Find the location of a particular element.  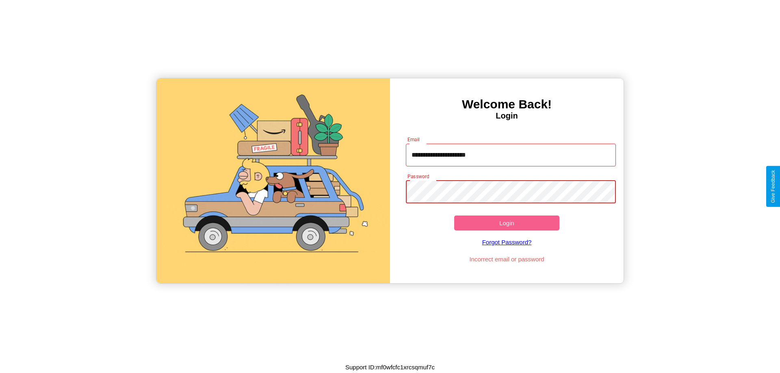

button: Login is located at coordinates (506, 223).